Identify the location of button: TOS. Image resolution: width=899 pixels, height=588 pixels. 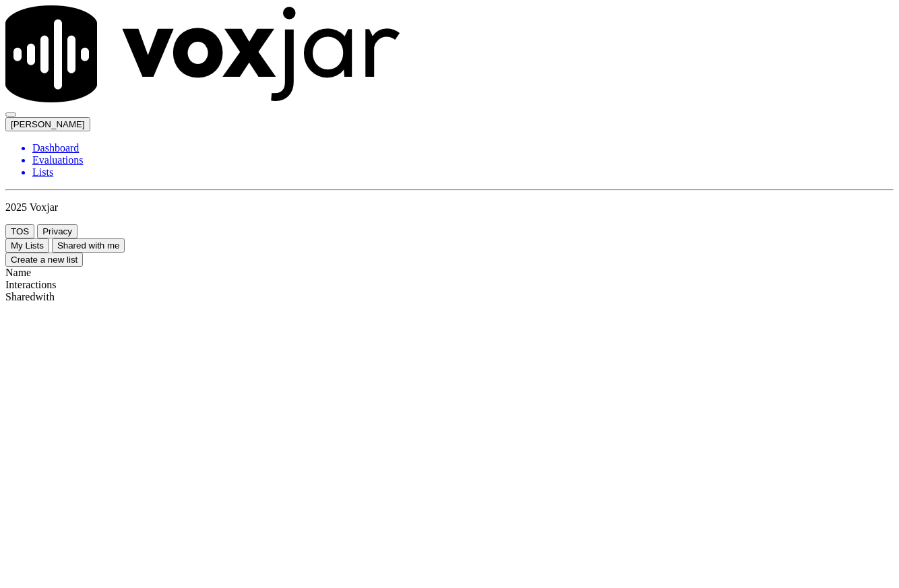
(20, 231).